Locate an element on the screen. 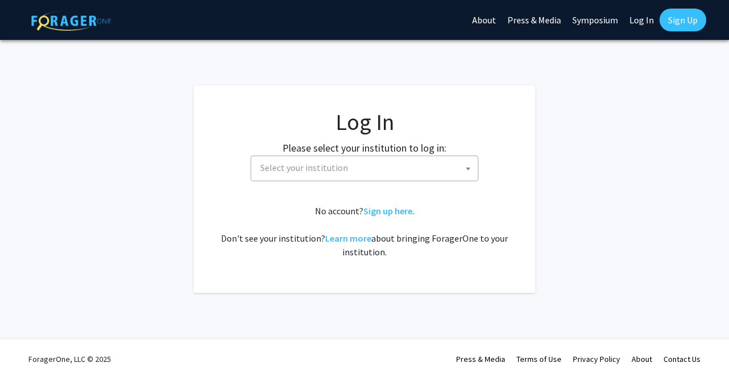 Image resolution: width=729 pixels, height=379 pixels. a: Press & Media is located at coordinates (481, 359).